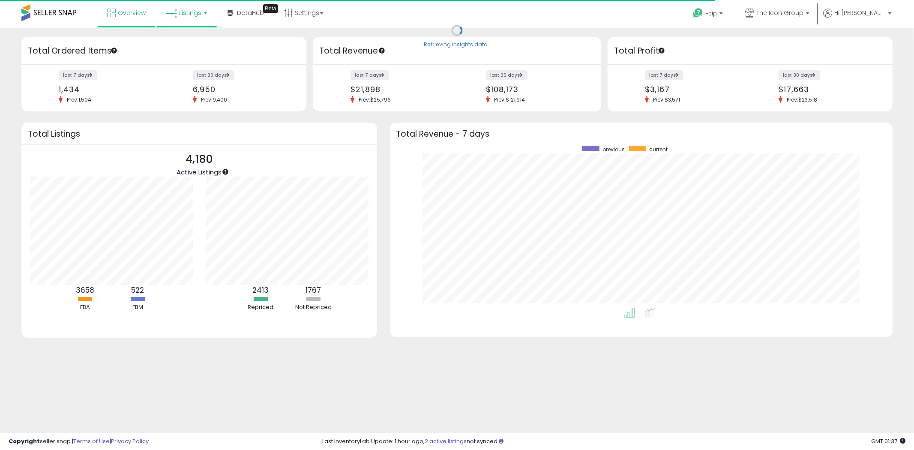 The width and height of the screenshot is (914, 450). What do you see at coordinates (536, 89) in the screenshot?
I see `div: $108,173` at bounding box center [536, 89].